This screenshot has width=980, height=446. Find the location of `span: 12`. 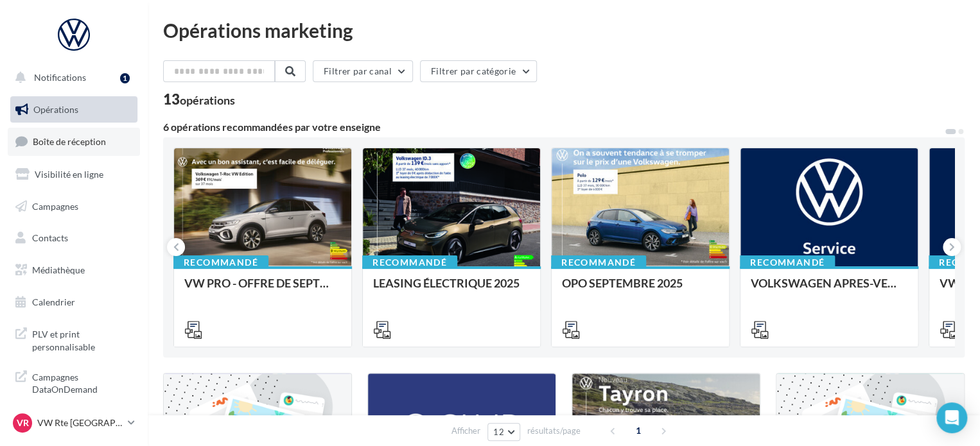

span: 12 is located at coordinates (499, 432).